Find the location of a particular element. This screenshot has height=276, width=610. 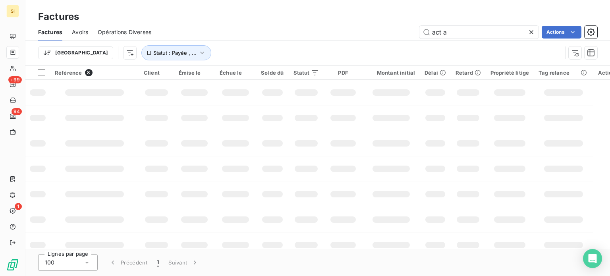

span: Opérations Diverses is located at coordinates (124, 32).